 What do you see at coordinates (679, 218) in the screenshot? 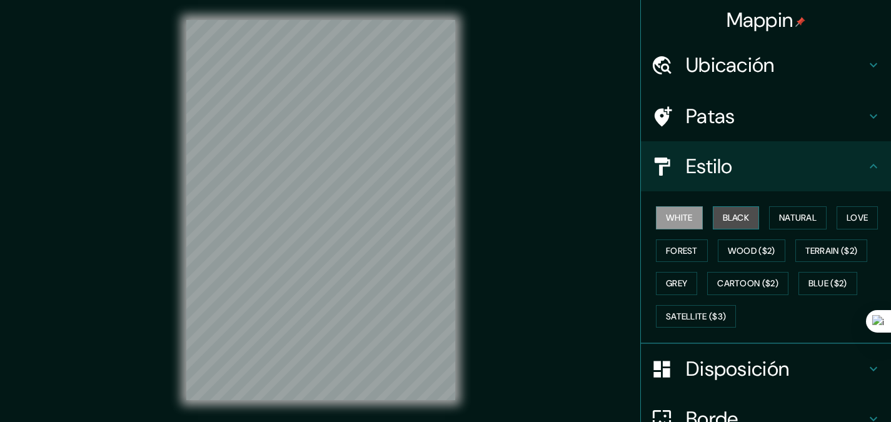
I see `button: White` at bounding box center [679, 218].